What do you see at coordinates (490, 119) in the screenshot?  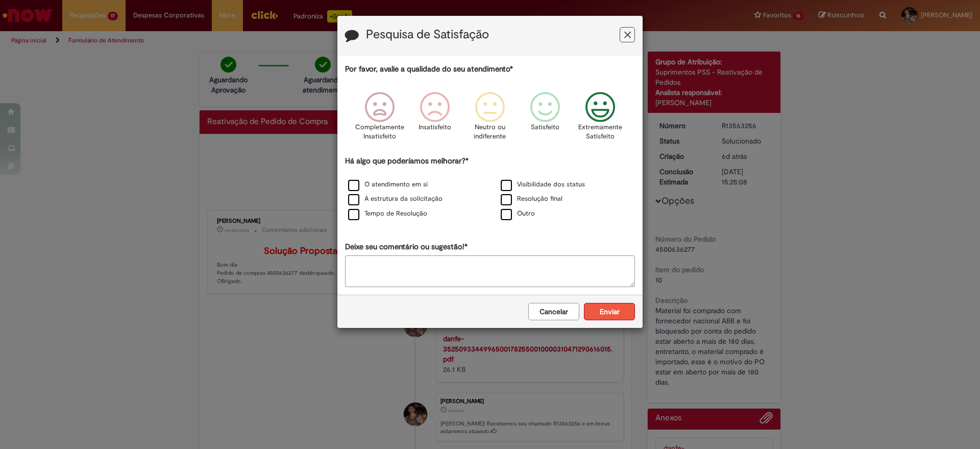 I see `div: Neutro ou indiferente` at bounding box center [490, 119].